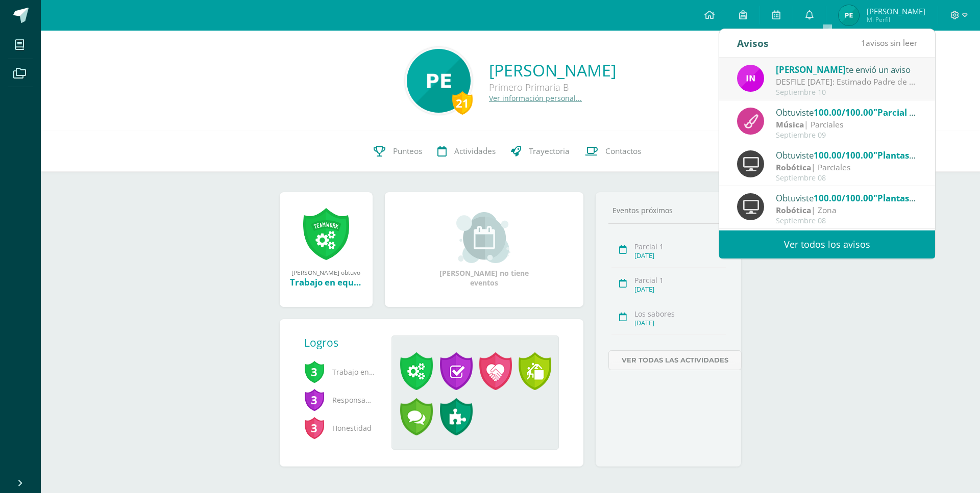 The image size is (980, 493). What do you see at coordinates (549, 151) in the screenshot?
I see `span: Trayectoria` at bounding box center [549, 151].